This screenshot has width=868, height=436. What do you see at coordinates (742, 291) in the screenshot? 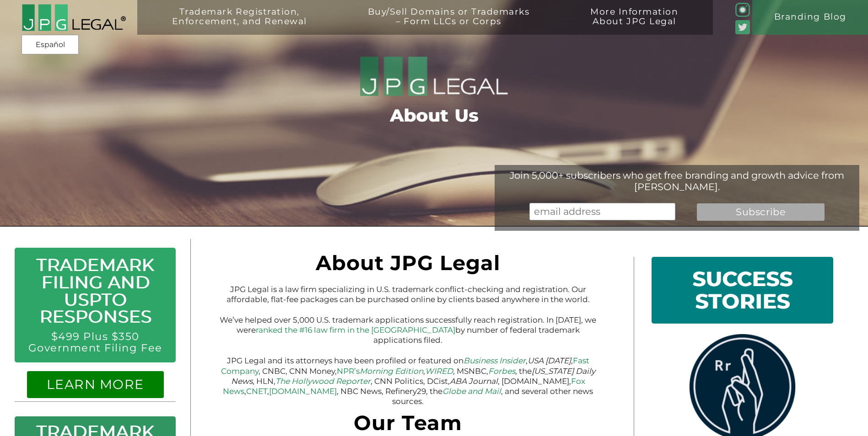
I see `h1: SUCCESS STORIES` at bounding box center [742, 291].